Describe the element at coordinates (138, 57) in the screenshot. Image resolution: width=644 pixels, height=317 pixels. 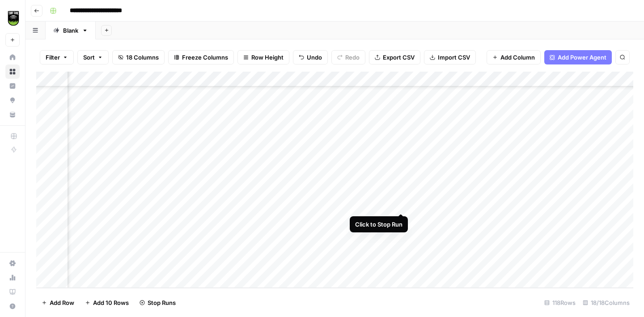
I see `button: 18 Columns` at that location.